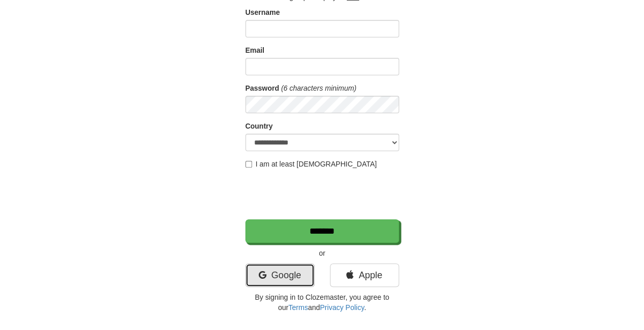  I want to click on label: Username, so click(263, 12).